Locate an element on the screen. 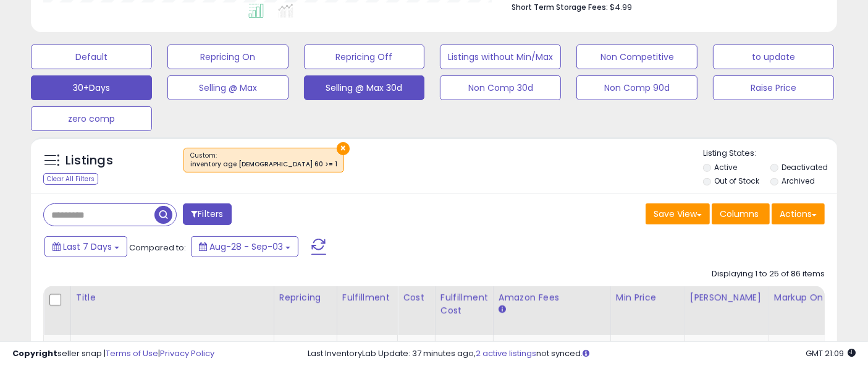 The image size is (868, 366). label: Active is located at coordinates (726, 167).